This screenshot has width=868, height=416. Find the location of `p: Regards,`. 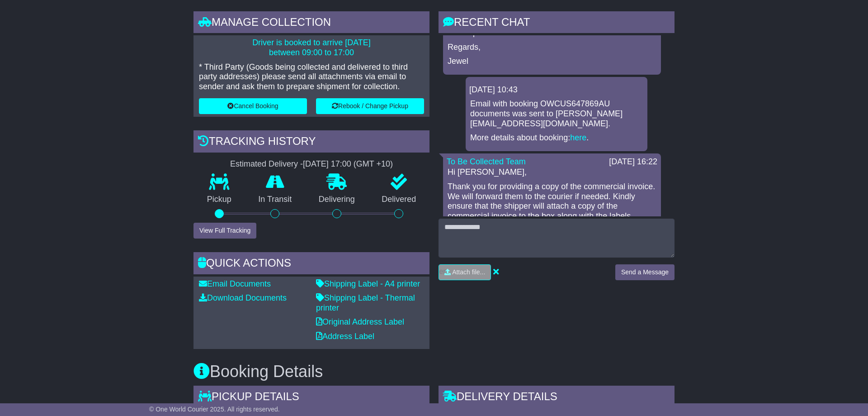

p: Regards, is located at coordinates (552, 48).